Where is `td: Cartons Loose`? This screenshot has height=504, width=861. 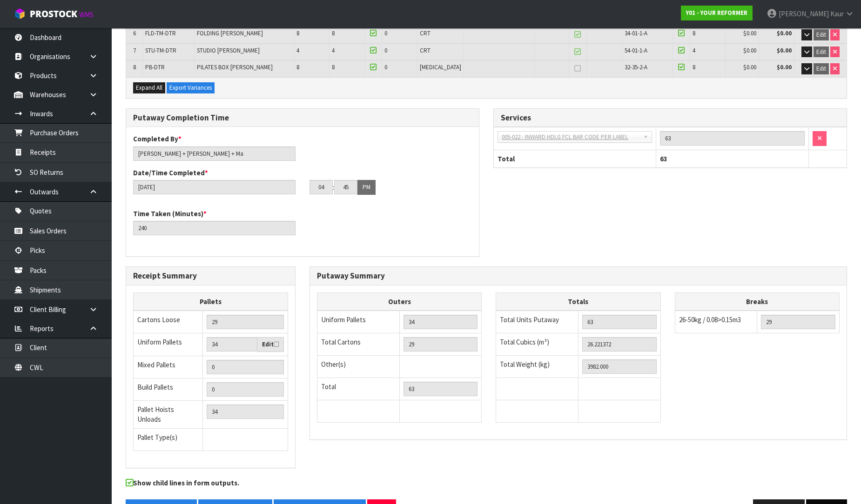
td: Cartons Loose is located at coordinates (168, 322).